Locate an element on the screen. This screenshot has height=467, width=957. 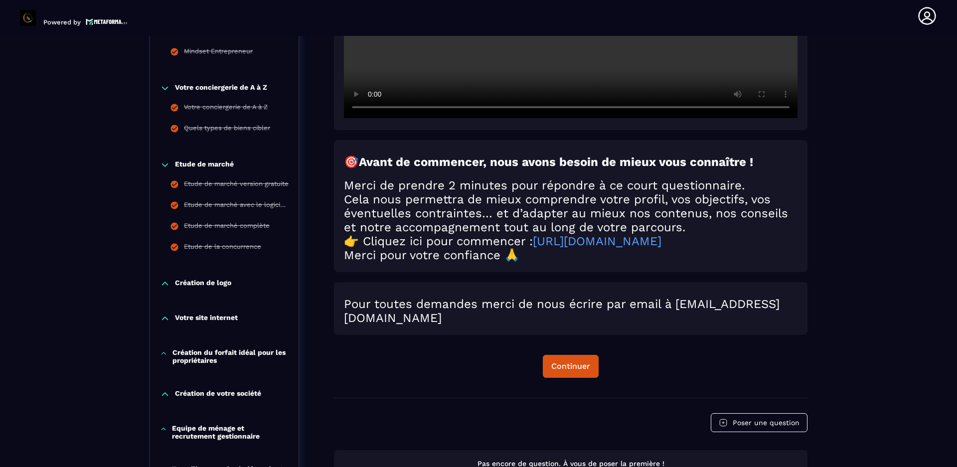
img: logo-branding is located at coordinates (28, 18).